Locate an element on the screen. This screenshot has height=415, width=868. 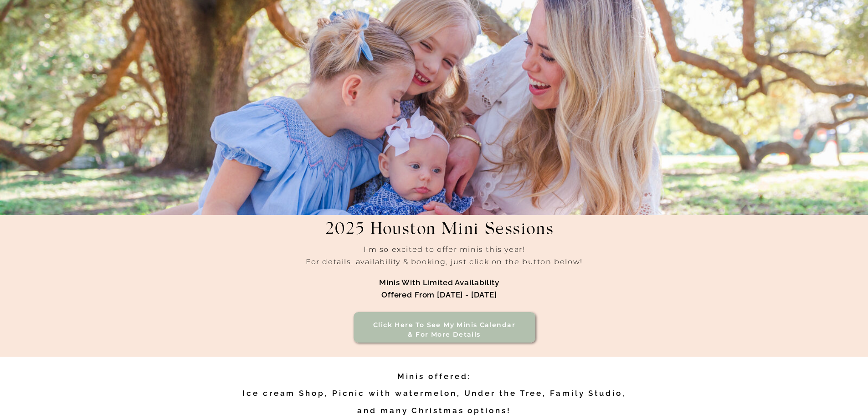
h1: 2025 Houston Mini Sessions is located at coordinates (439, 235).